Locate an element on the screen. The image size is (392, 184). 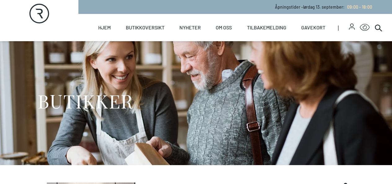
h1: BUTIKKER is located at coordinates (85, 101).